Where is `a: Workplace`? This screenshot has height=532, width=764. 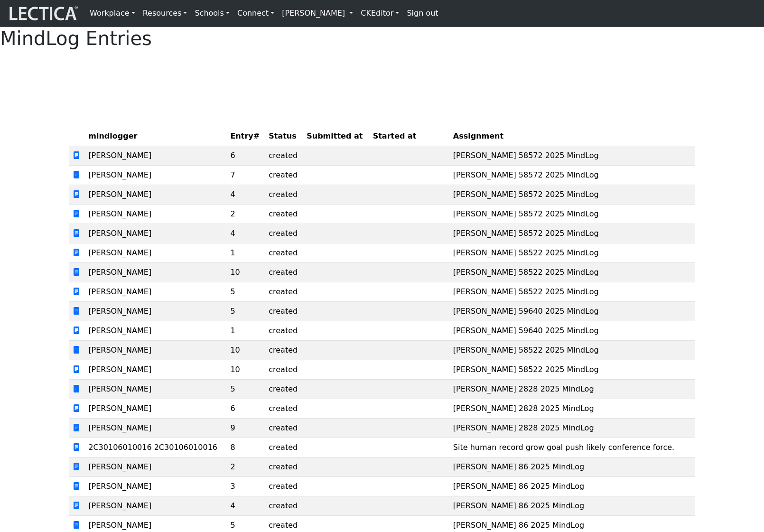
a: Workplace is located at coordinates (112, 13).